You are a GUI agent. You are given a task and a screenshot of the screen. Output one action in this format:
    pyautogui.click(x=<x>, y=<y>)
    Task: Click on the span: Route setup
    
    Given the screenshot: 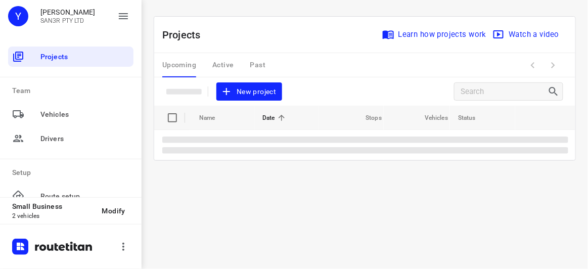 What is the action you would take?
    pyautogui.click(x=85, y=196)
    